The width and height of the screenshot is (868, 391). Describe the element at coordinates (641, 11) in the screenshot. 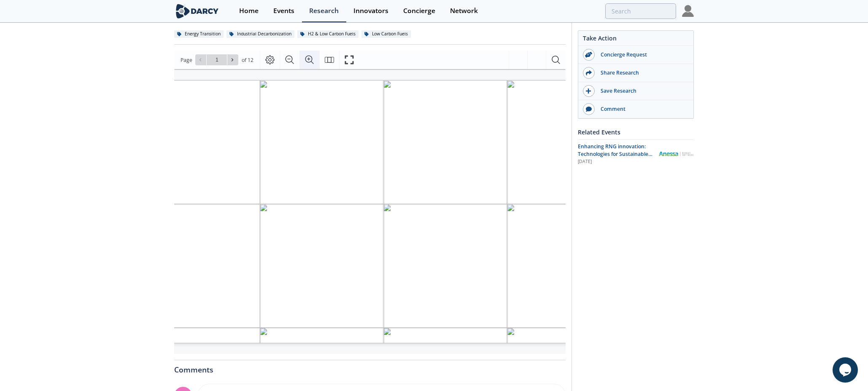

I see `input: Advanced Search` at that location.